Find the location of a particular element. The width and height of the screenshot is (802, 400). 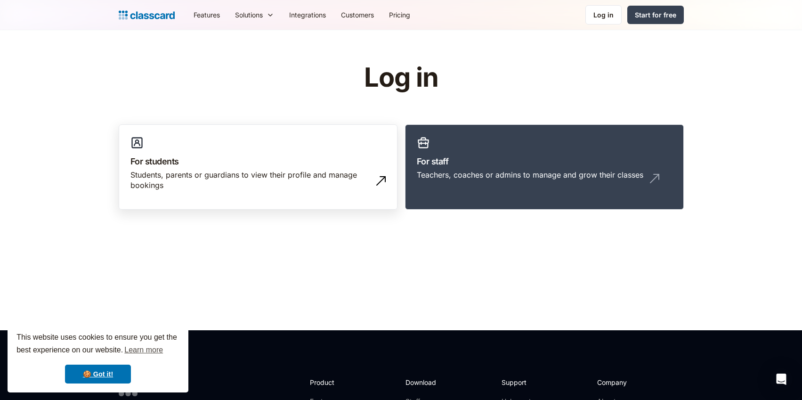

a: Start for free is located at coordinates (656, 15).